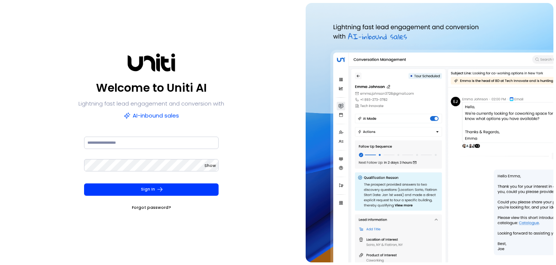 The height and width of the screenshot is (265, 556). Describe the element at coordinates (151, 104) in the screenshot. I see `p: Lightning fast lead engagement and conversion with` at that location.